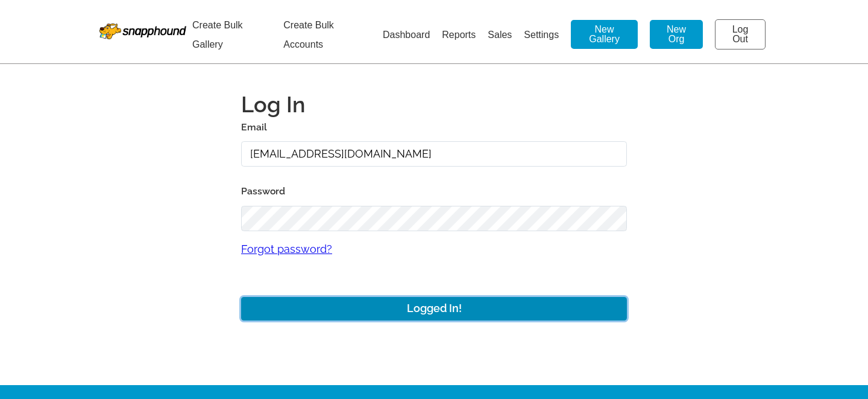 The image size is (868, 399). Describe the element at coordinates (217, 34) in the screenshot. I see `a: Create Bulk Gallery` at that location.